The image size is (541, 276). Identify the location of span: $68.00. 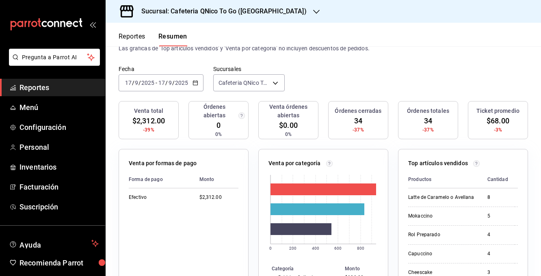
(498, 121).